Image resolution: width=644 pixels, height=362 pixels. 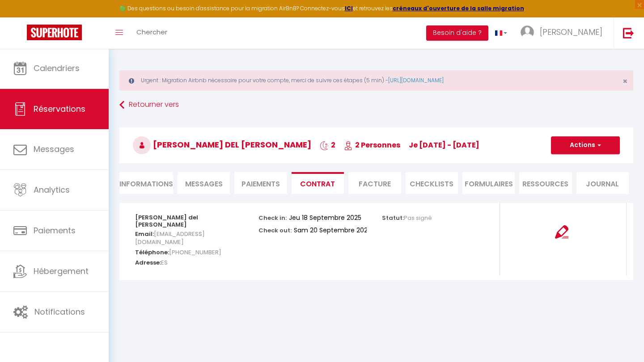 I want to click on a: Retourner vers, so click(x=376, y=105).